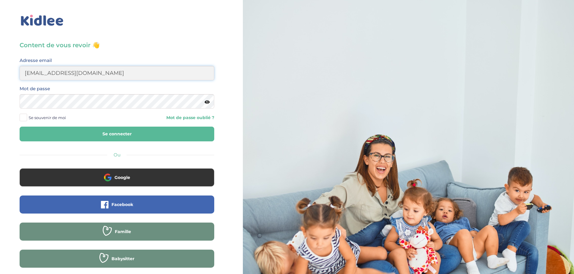 The width and height of the screenshot is (574, 274). What do you see at coordinates (123, 232) in the screenshot?
I see `span: Famille` at bounding box center [123, 232].